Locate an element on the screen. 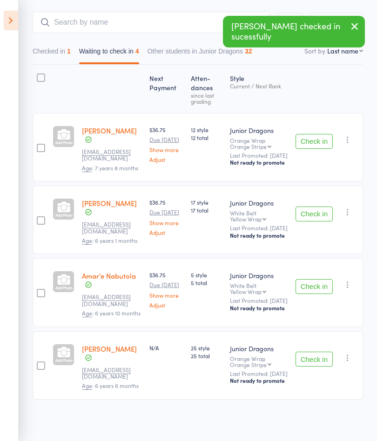 The image size is (377, 441). span: 12 style is located at coordinates (207, 129).